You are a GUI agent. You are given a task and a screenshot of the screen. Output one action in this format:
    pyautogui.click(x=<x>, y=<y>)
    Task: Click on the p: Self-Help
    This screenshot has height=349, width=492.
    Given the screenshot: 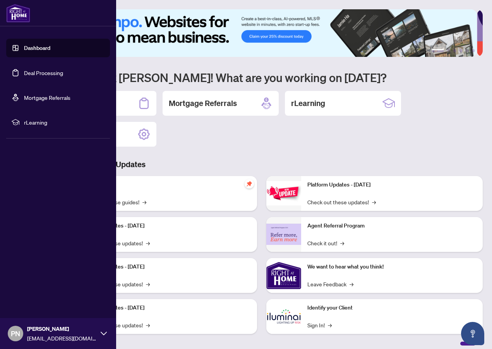 What is the action you would take?
    pyautogui.click(x=166, y=185)
    